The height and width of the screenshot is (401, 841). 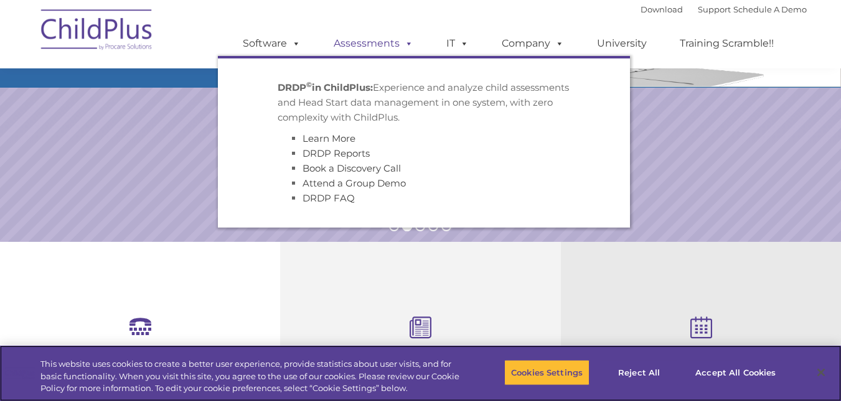 What do you see at coordinates (329, 138) in the screenshot?
I see `a: Learn More` at bounding box center [329, 138].